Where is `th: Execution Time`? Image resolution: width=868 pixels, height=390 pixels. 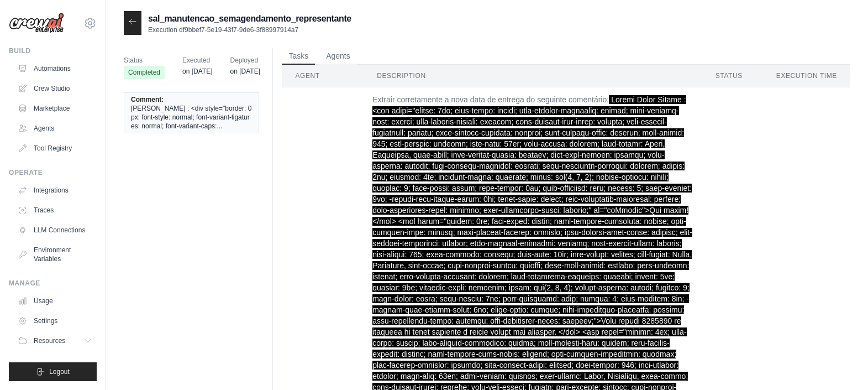 th: Execution Time is located at coordinates (807, 76).